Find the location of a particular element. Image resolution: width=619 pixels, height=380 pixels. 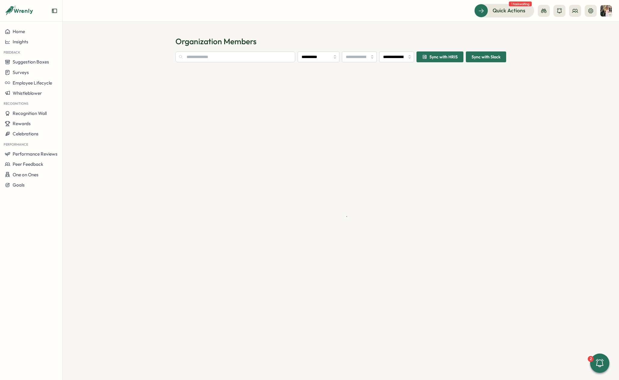

button: 2 is located at coordinates (600, 363).